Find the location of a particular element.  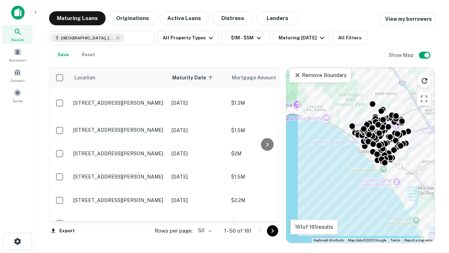

span: Maturity Date is located at coordinates (194, 78).